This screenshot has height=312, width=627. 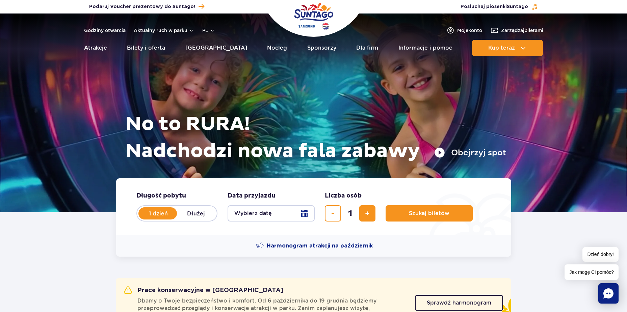 I want to click on span: Harmonogram atrakcji na październik, so click(x=320, y=246).